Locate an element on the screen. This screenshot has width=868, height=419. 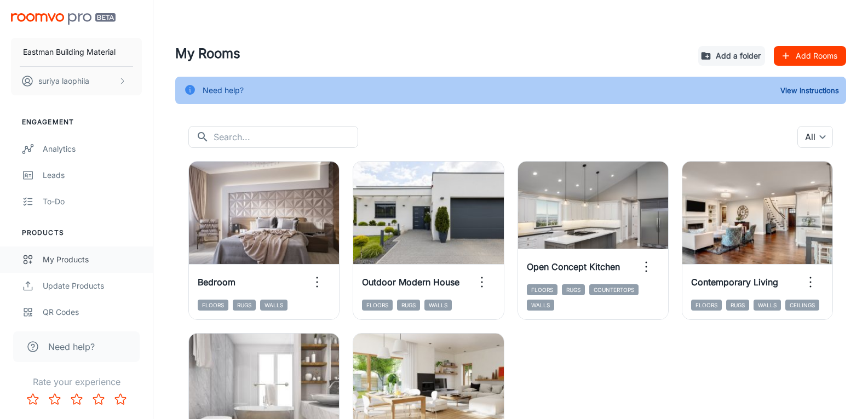
div: Analytics is located at coordinates (92, 149).